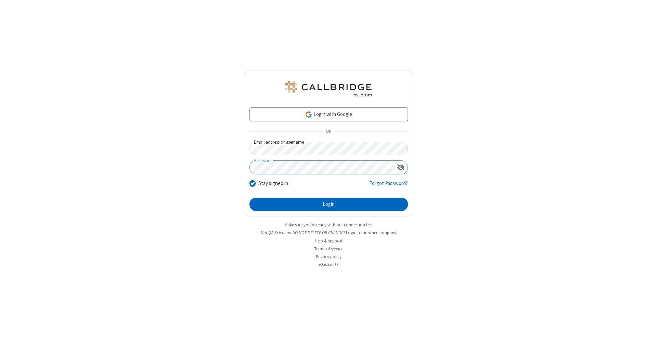  I want to click on a: Privacy policy, so click(328, 257).